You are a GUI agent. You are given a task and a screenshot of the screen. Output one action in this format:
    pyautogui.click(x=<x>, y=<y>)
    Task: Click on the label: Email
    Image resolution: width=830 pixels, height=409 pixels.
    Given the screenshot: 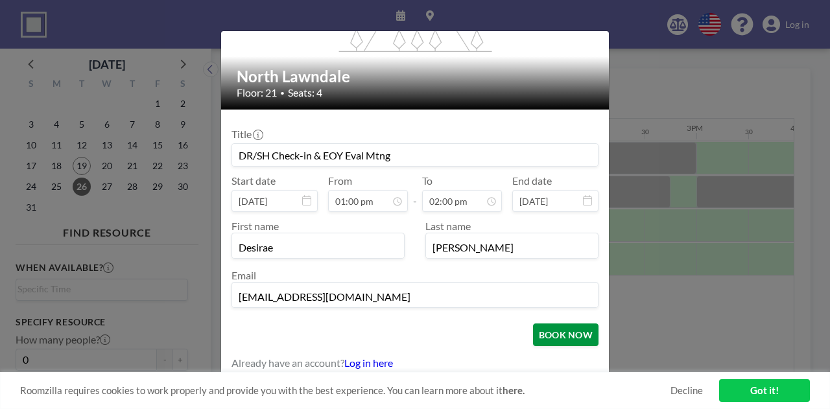 What is the action you would take?
    pyautogui.click(x=244, y=275)
    